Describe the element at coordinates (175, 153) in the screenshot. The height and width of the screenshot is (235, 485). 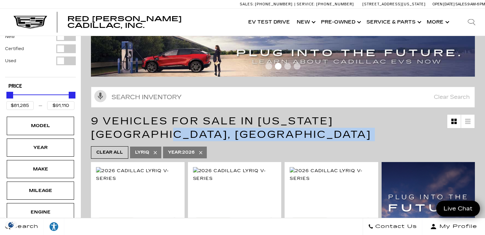
I see `span: Year :` at that location.